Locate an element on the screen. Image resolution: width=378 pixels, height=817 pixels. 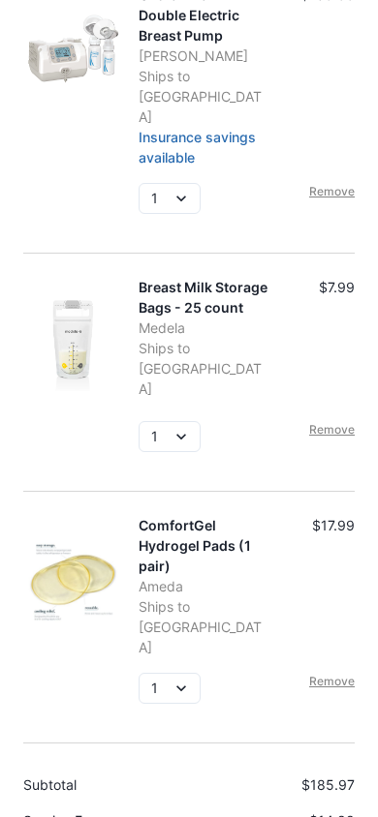
p: Subtotal is located at coordinates (102, 784).